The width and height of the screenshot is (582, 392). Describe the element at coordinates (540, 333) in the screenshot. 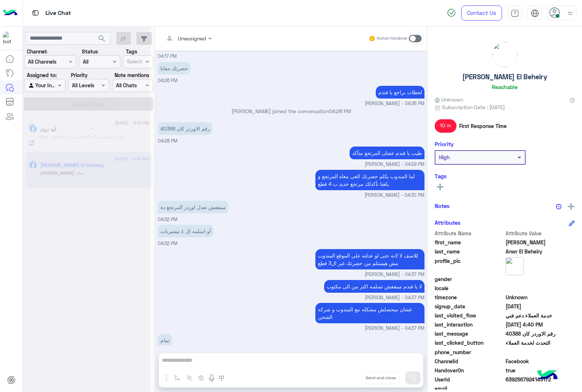

I see `span: رقم الاوردر كان 40388` at that location.